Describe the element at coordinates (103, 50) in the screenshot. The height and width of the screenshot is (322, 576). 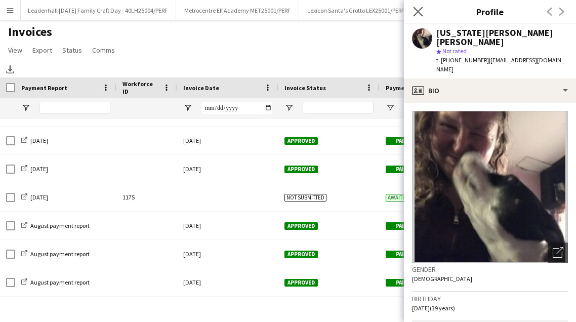
I see `a: Comms` at that location.